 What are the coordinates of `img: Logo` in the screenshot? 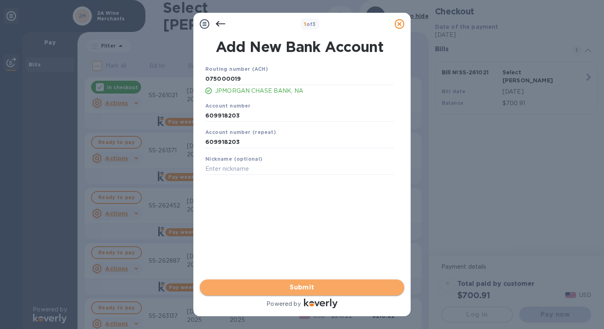 It's located at (321, 303).